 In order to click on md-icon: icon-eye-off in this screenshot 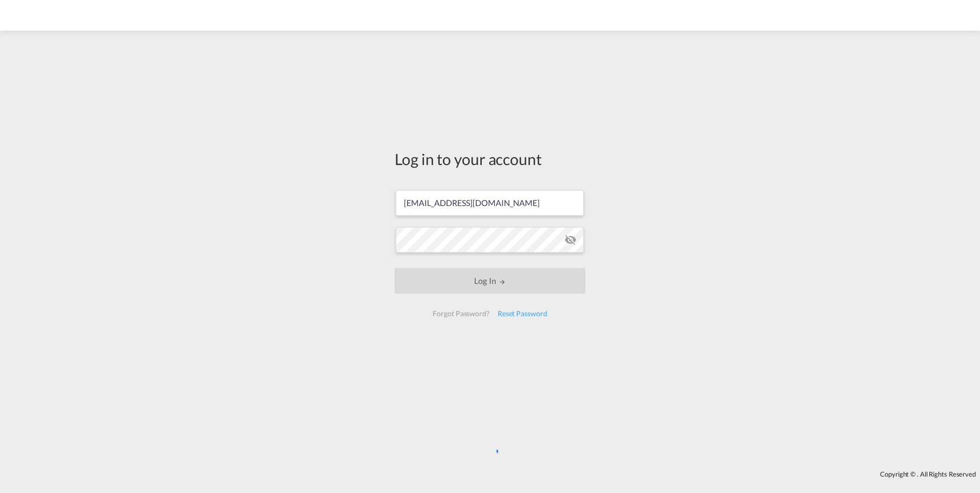, I will do `click(570, 239)`.